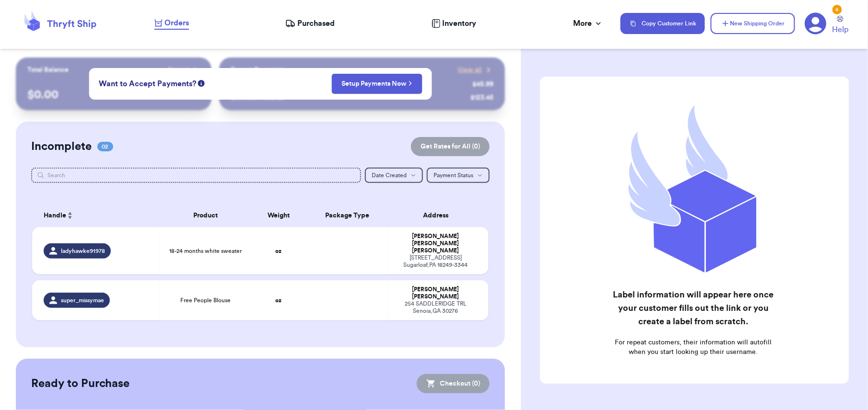  What do you see at coordinates (147, 84) in the screenshot?
I see `span: Want to Accept Payments?` at bounding box center [147, 84].